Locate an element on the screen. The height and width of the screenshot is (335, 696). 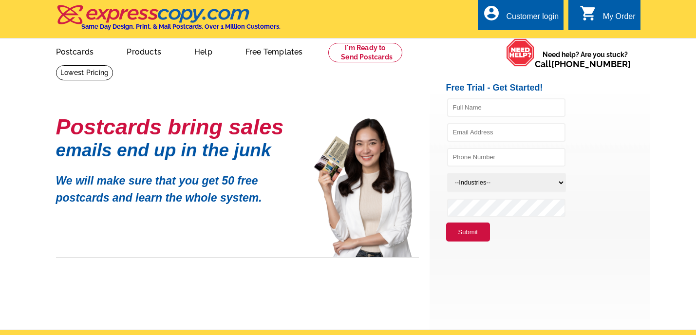
input: Phone Number is located at coordinates (506, 157).